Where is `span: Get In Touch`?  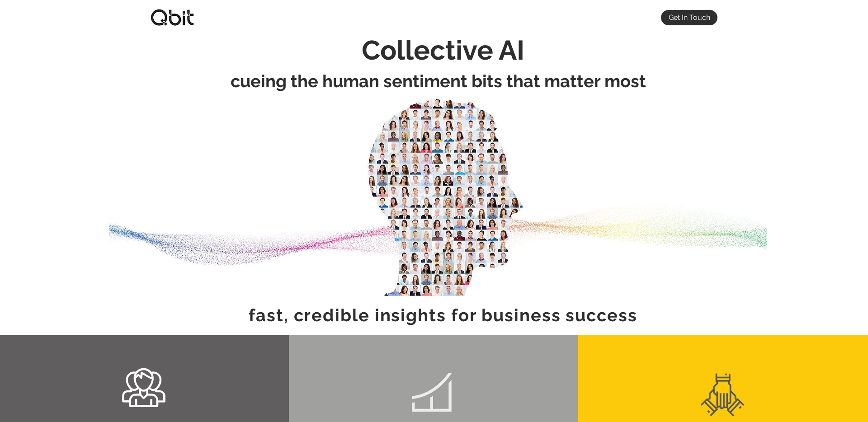
span: Get In Touch is located at coordinates (690, 18).